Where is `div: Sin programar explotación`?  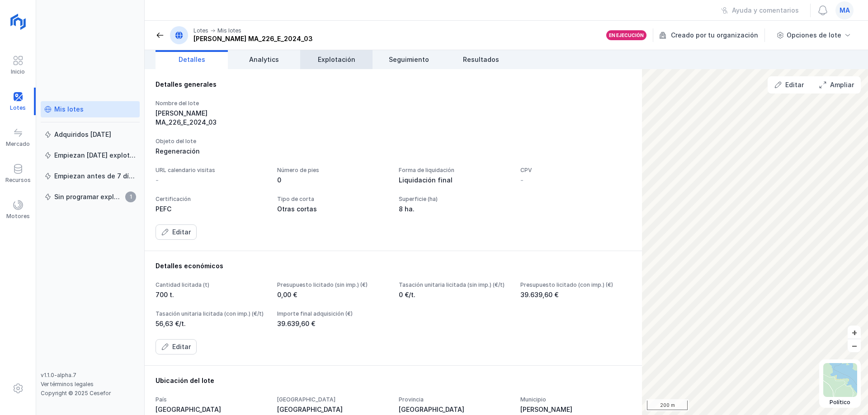
div: Sin programar explotación is located at coordinates (88, 197).